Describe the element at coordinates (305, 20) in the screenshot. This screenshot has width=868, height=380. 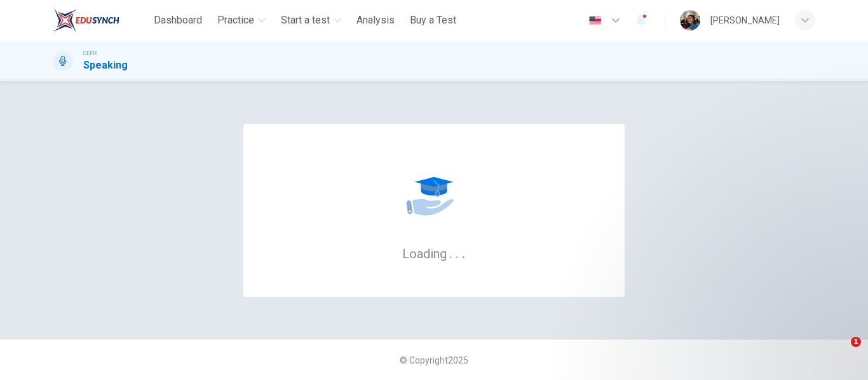
I see `span: Start a test` at that location.